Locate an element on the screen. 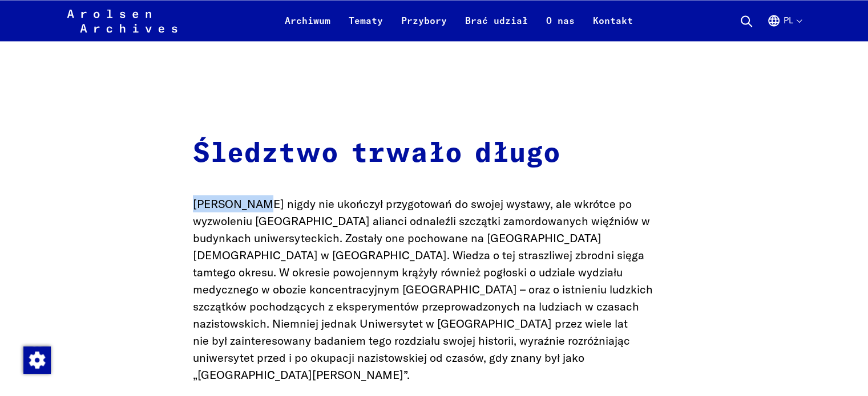  font: Tematy is located at coordinates (365, 21).